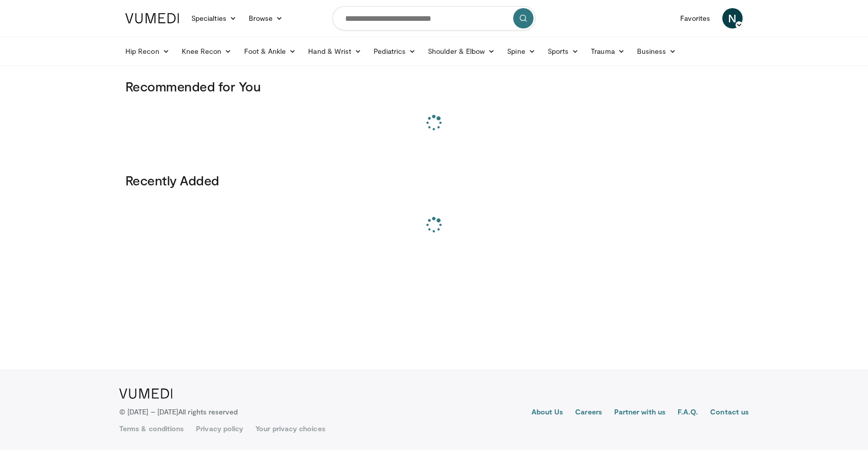 Image resolution: width=868 pixels, height=450 pixels. I want to click on a: Your privacy choices, so click(290, 428).